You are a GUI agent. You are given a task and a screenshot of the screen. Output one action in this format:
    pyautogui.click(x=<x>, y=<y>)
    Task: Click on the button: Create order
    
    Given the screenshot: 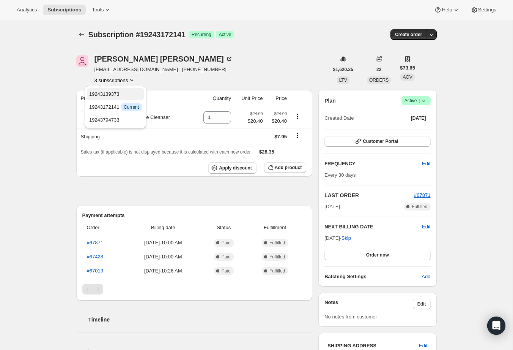 What is the action you would take?
    pyautogui.click(x=408, y=35)
    